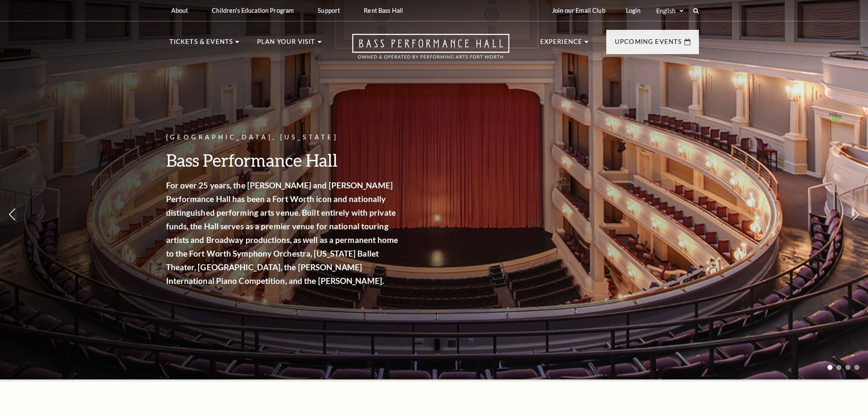 This screenshot has width=868, height=419. I want to click on p: Tickets & Events, so click(202, 45).